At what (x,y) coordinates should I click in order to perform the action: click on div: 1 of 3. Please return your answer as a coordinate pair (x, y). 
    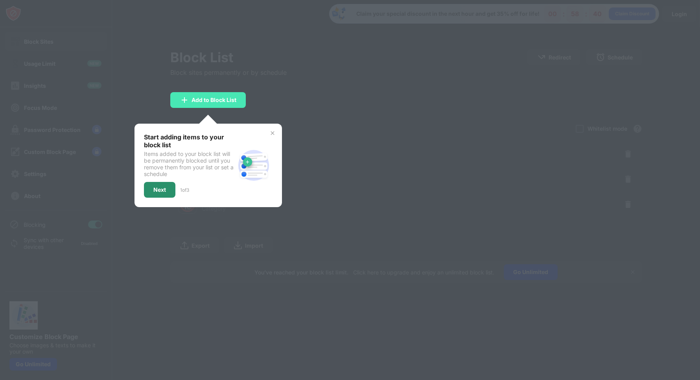
    Looking at the image, I should click on (185, 190).